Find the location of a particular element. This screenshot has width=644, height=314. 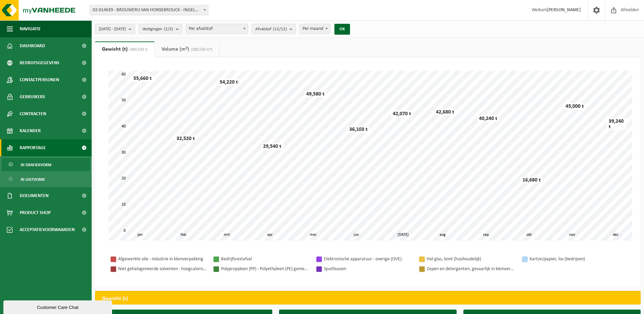

div: Hol glas, bont (huishoudelijk) is located at coordinates (471, 259).